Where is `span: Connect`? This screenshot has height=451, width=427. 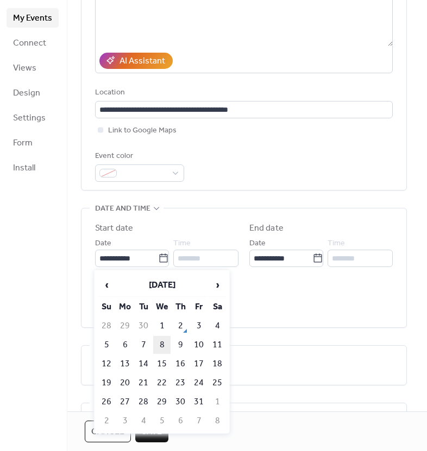
span: Connect is located at coordinates (29, 43).